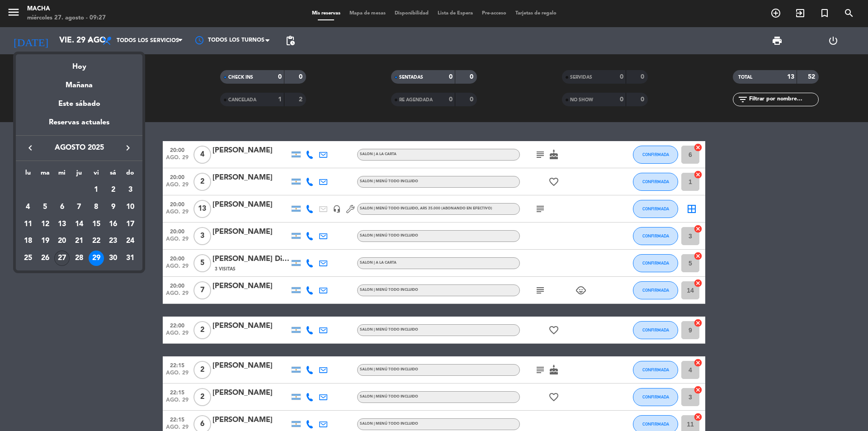 This screenshot has width=868, height=431. I want to click on button: keyboard_arrow_left, so click(31, 148).